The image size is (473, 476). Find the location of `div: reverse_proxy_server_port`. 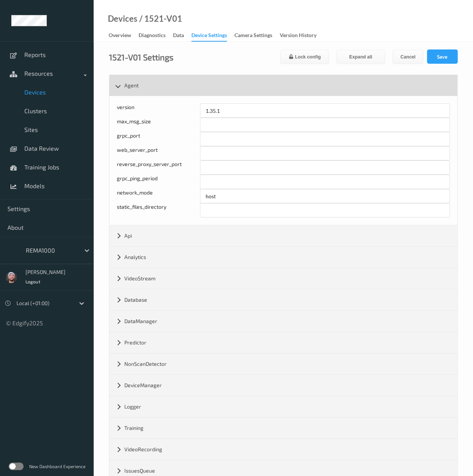

div: reverse_proxy_server_port is located at coordinates (158, 168).